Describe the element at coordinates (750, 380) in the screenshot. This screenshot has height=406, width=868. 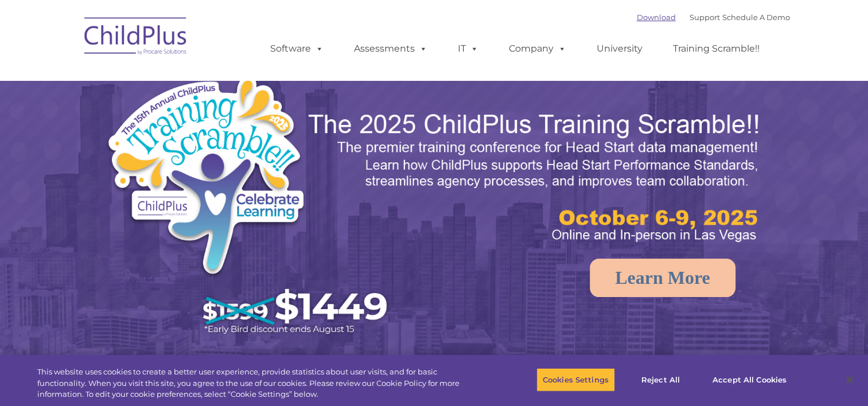
I see `button: Accept All Cookies` at that location.